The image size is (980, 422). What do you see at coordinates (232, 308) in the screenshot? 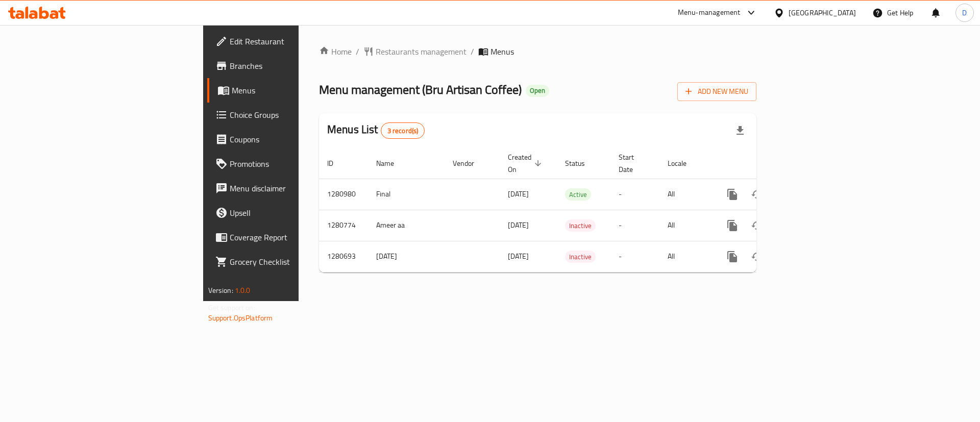
I see `span: Get support on:` at bounding box center [232, 308].